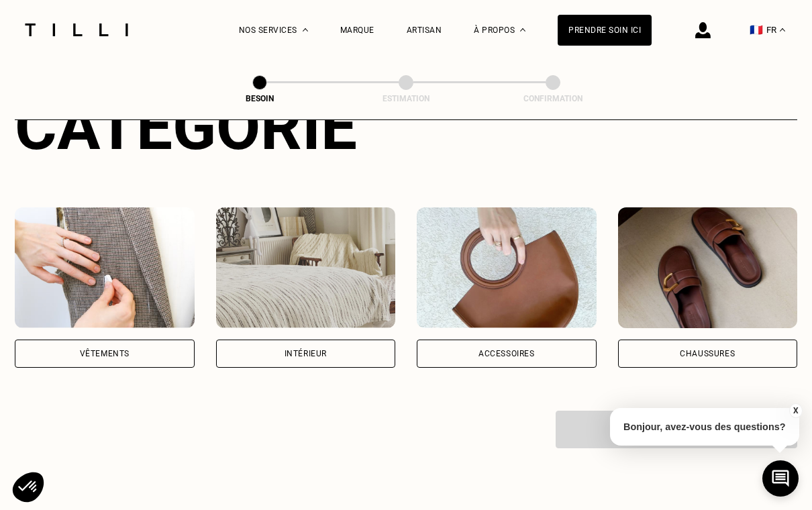 This screenshot has height=510, width=812. Describe the element at coordinates (553, 99) in the screenshot. I see `div: Confirmation` at that location.